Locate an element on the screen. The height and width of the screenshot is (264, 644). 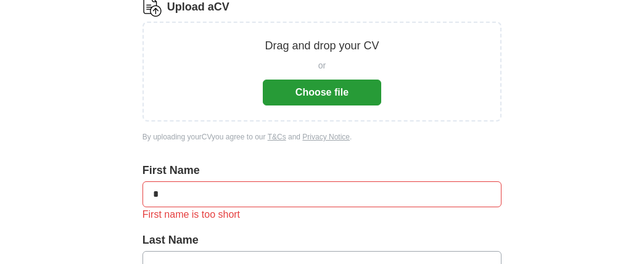
a: Privacy Notice is located at coordinates (326, 136).